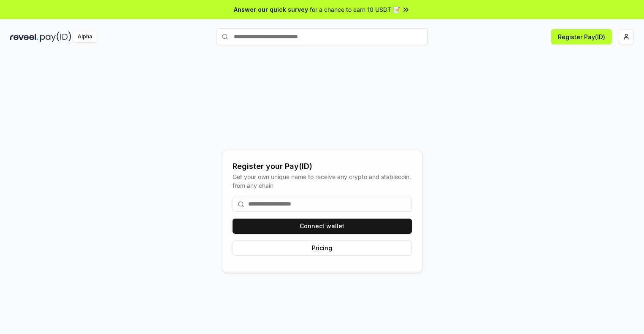 This screenshot has height=334, width=644. What do you see at coordinates (355, 9) in the screenshot?
I see `span: for a chance to earn 10 USDT 📝` at bounding box center [355, 9].